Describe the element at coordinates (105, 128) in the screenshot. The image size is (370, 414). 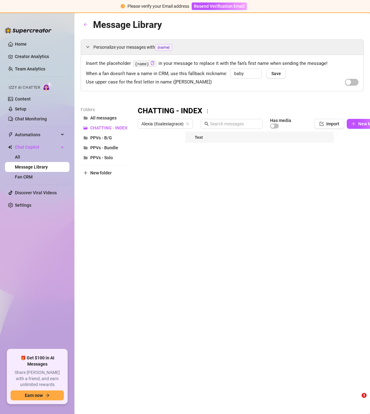
I see `button: CHATTING - INDEX` at that location.